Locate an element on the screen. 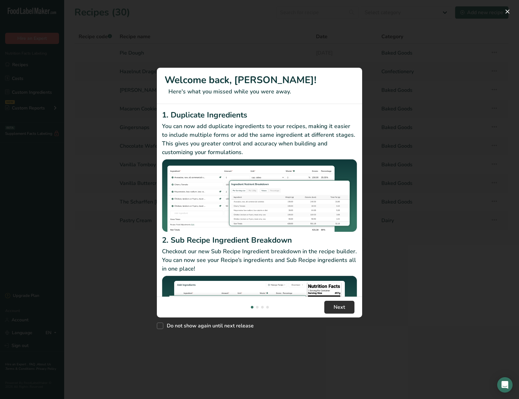 The width and height of the screenshot is (519, 399). img: Sub Recipe Ingredient Breakdown is located at coordinates (260, 312).